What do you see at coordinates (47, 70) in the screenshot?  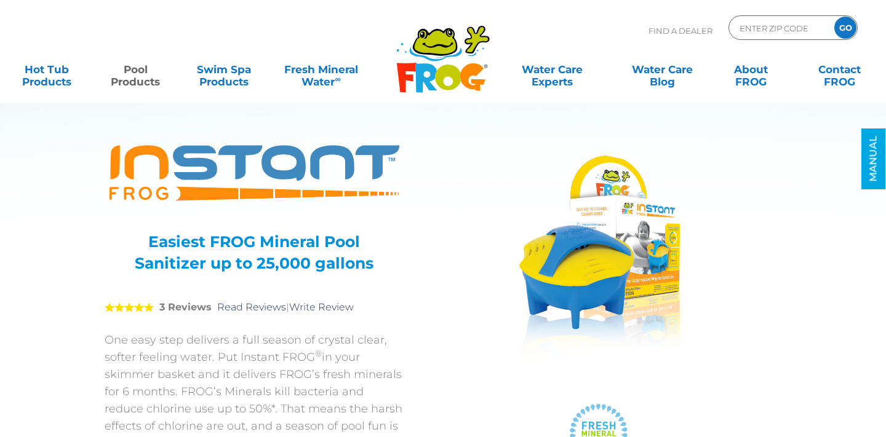 I see `a: Hot TubProducts` at bounding box center [47, 70].